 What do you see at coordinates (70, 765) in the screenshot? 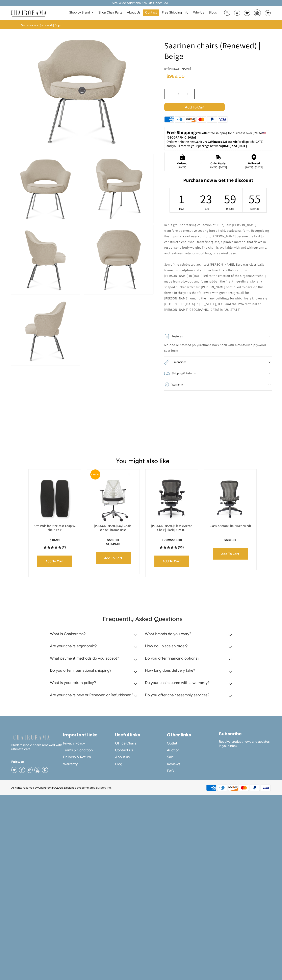
I see `span: Warranty` at bounding box center [70, 765].